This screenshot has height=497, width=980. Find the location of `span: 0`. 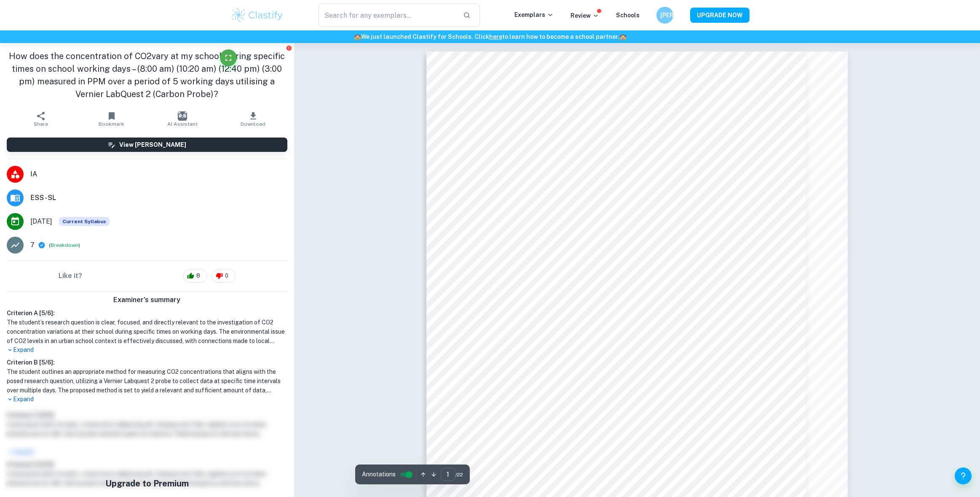

span: 0 is located at coordinates (226, 276).